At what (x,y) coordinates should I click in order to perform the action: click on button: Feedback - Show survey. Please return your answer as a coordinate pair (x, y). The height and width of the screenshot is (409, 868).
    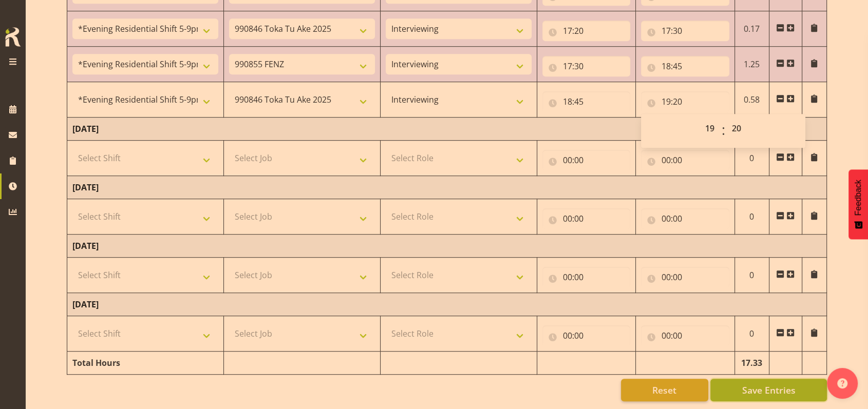
    Looking at the image, I should click on (858, 204).